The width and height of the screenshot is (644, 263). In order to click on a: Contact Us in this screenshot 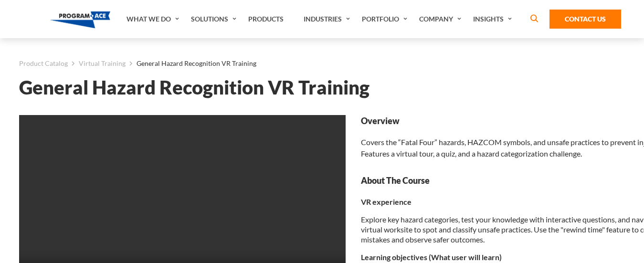, I will do `click(585, 19)`.